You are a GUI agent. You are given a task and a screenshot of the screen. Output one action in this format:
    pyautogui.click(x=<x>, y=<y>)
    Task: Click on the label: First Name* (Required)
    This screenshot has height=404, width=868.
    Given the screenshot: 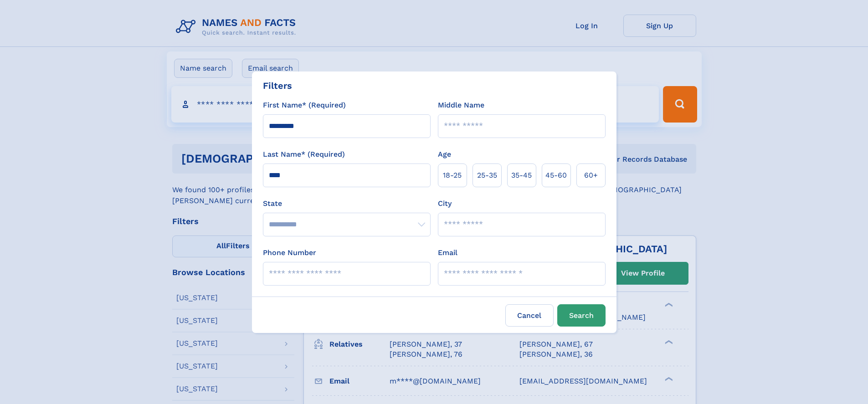 What is the action you would take?
    pyautogui.click(x=304, y=105)
    